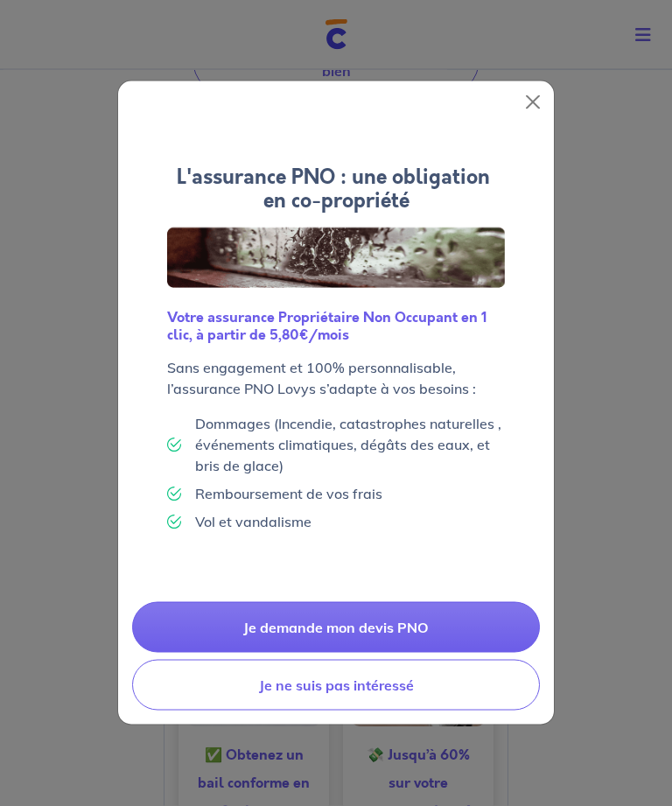 The height and width of the screenshot is (806, 672). Describe the element at coordinates (336, 378) in the screenshot. I see `p: Sans engagement et 100% personnalisable, l’assurance PNO Lovys s’adapte à vos besoins :` at that location.